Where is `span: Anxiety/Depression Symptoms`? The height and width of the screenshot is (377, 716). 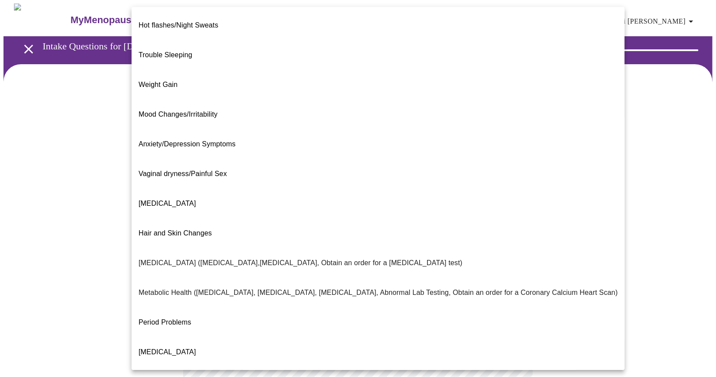
span: Anxiety/Depression Symptoms is located at coordinates (187, 144).